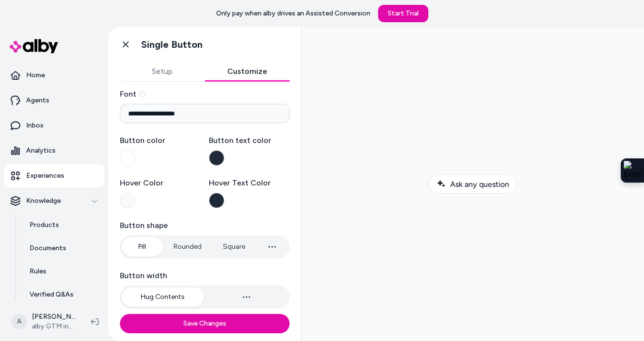 Image resolution: width=644 pixels, height=341 pixels. I want to click on img: Extension Icon, so click(633, 170).